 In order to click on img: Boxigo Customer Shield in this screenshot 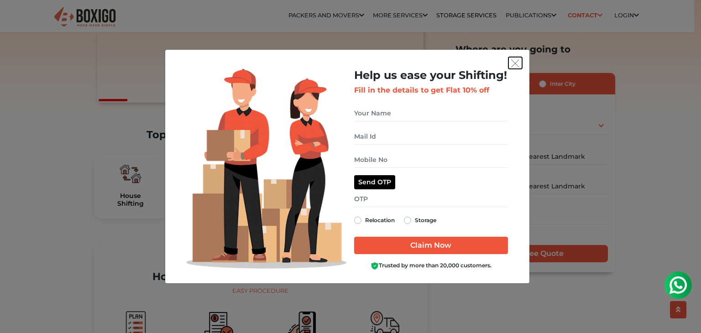, I will do `click(375, 266)`.